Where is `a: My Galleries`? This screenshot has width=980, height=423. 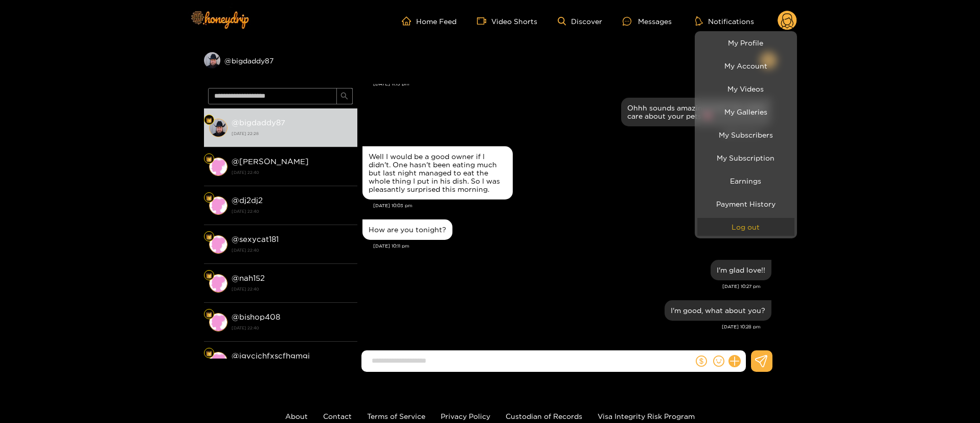 a: My Galleries is located at coordinates (746, 111).